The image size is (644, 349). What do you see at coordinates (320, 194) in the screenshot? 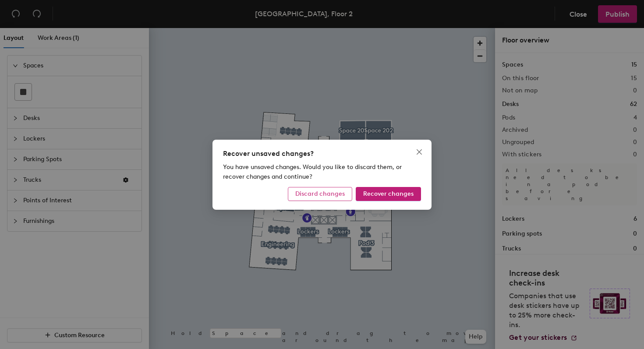
I see `span: Discard changes` at bounding box center [320, 194].